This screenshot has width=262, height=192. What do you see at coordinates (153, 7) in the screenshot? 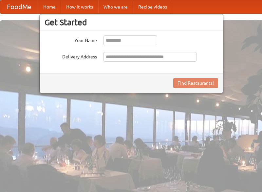
I see `a: Recipe videos` at bounding box center [153, 7].